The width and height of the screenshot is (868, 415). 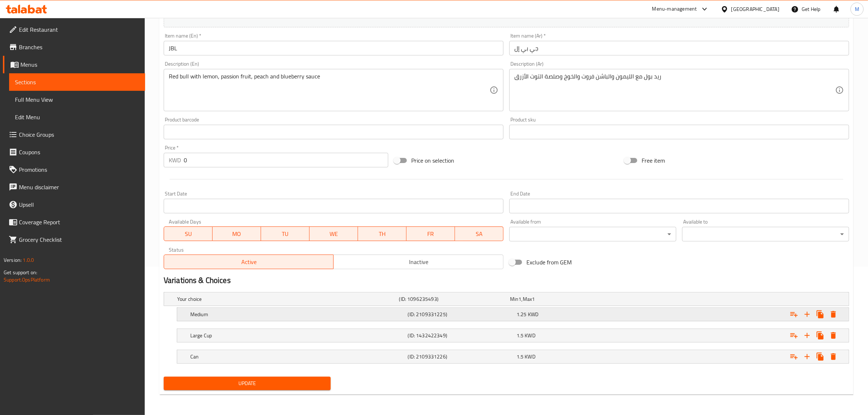 What do you see at coordinates (675, 9) in the screenshot?
I see `div: Menu-management` at bounding box center [675, 9].